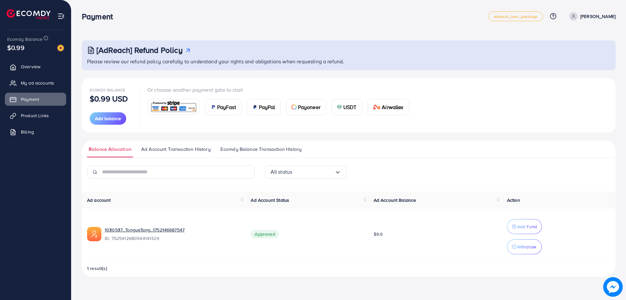 Image resolution: width=626 pixels, height=300 pixels. I want to click on span: Overview, so click(31, 67).